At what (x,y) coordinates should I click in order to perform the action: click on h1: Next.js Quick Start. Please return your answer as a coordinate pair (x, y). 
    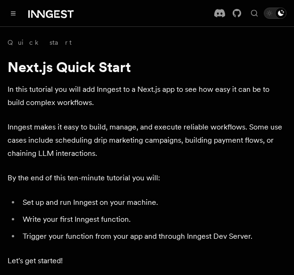
    Looking at the image, I should click on (147, 67).